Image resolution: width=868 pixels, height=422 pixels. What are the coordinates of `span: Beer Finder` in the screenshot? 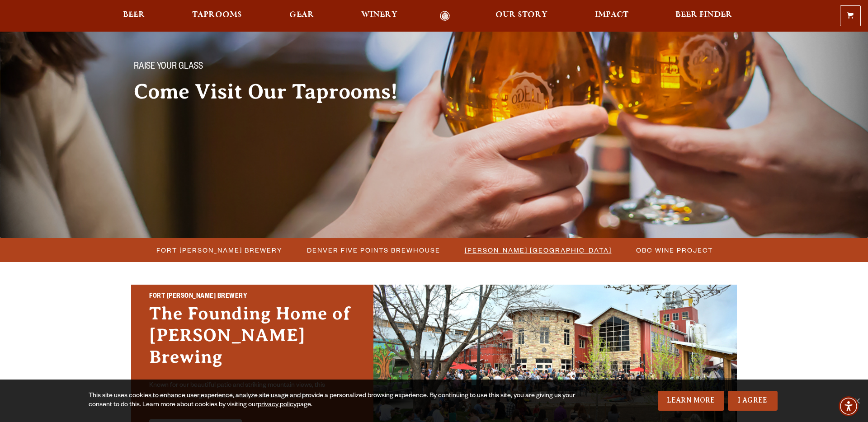 It's located at (704, 15).